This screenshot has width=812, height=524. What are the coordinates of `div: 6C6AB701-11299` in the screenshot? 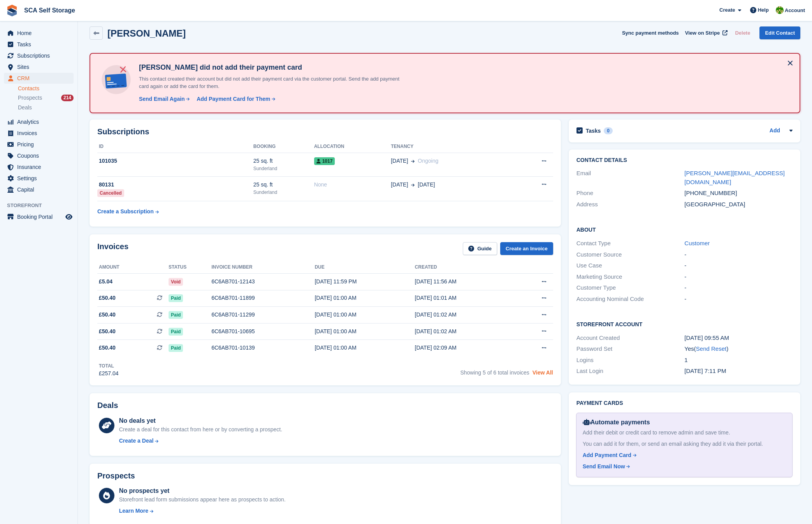 It's located at (263, 315).